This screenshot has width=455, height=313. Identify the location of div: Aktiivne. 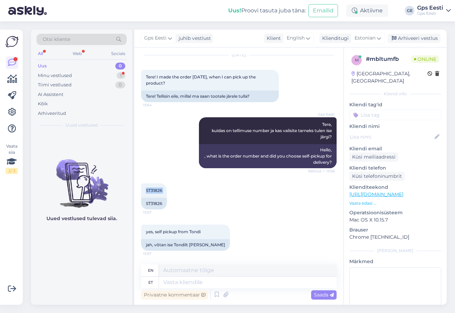
(367, 11).